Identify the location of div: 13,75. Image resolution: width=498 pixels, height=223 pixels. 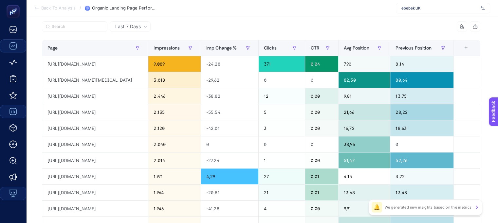
(422, 96).